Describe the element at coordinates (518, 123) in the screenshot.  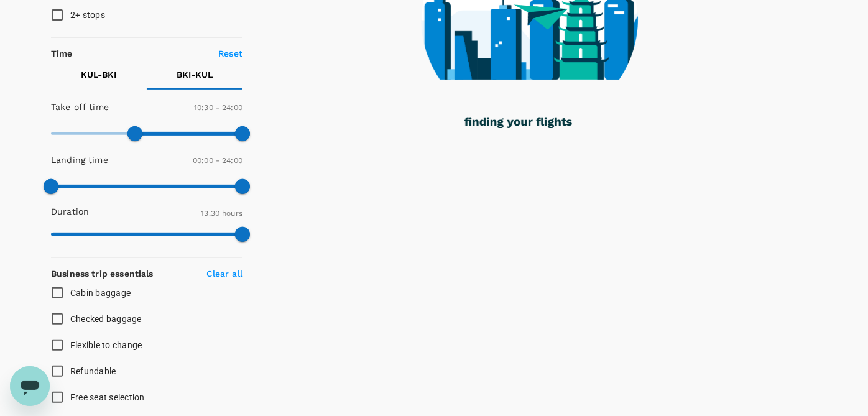
I see `g: finding your flights` at that location.